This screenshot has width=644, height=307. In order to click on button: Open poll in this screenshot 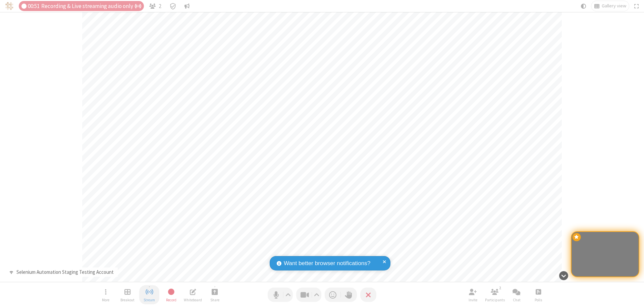, I will do `click(538, 294)`.